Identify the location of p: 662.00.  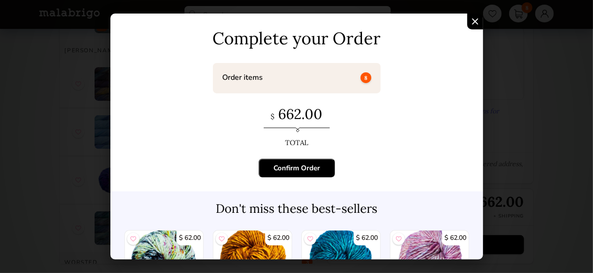
(297, 116).